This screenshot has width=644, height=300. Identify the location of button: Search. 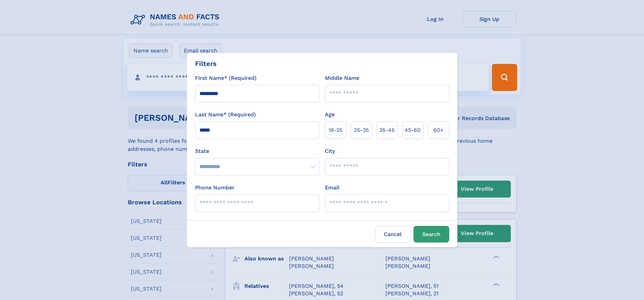
(432, 234).